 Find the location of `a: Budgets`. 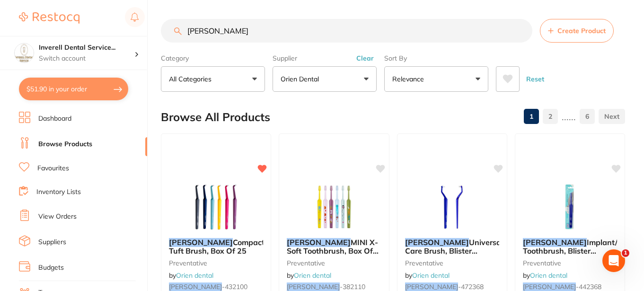

a: Budgets is located at coordinates (51, 268).